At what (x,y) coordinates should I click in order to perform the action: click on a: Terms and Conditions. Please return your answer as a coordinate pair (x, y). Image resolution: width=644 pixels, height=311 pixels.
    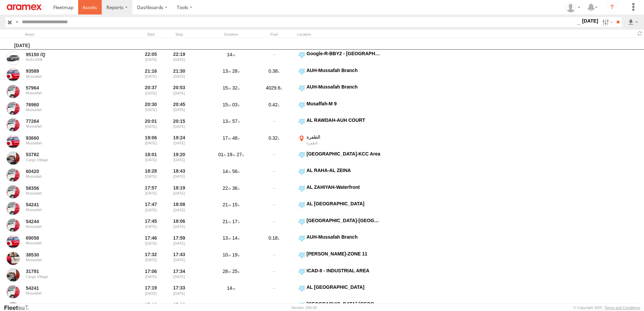
    Looking at the image, I should click on (622, 308).